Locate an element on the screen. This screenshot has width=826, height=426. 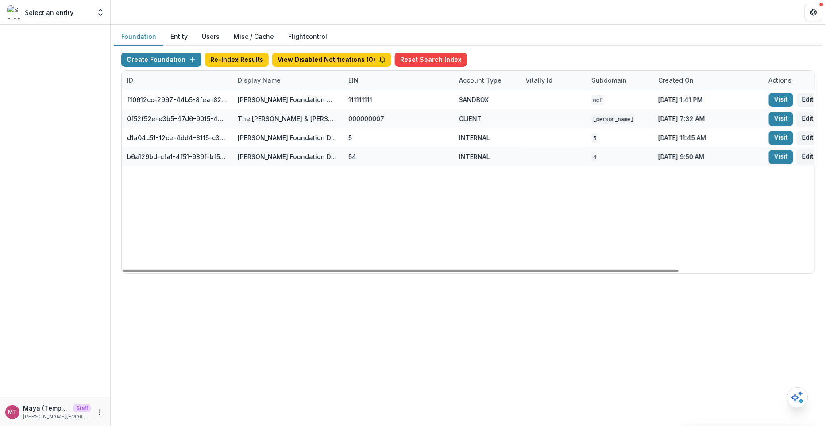
button: Misc / Cache is located at coordinates (254, 37).